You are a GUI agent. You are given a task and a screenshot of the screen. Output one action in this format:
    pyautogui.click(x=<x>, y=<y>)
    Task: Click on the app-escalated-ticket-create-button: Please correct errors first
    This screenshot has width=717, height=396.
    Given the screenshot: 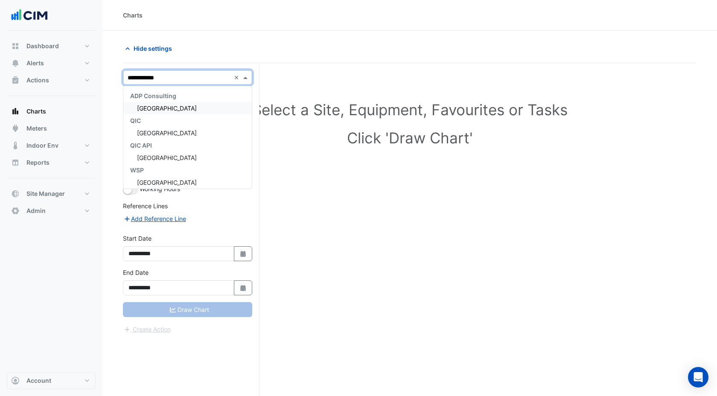 What is the action you would take?
    pyautogui.click(x=147, y=328)
    